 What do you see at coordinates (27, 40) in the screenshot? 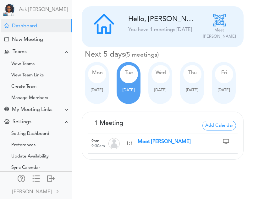
I see `div: New Meeting` at bounding box center [27, 40].